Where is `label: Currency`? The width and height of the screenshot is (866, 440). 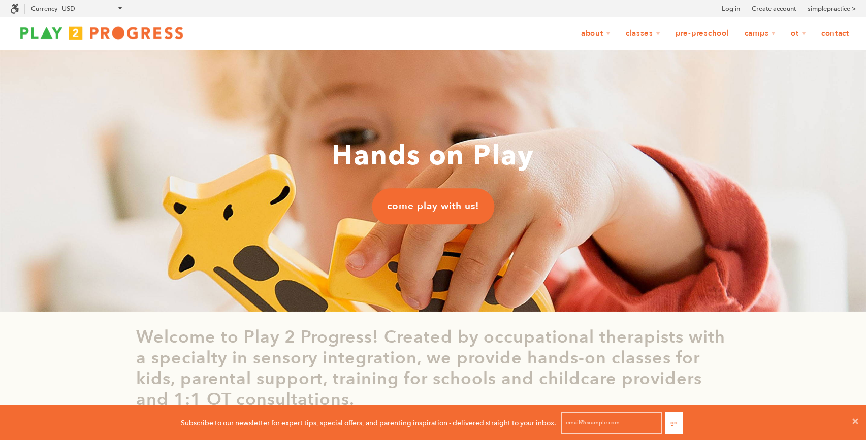
label: Currency is located at coordinates (44, 8).